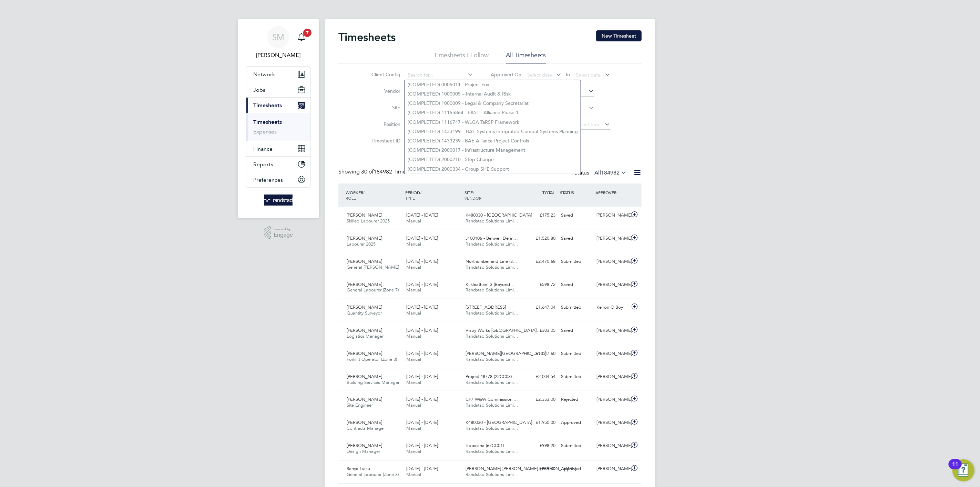 This screenshot has width=980, height=487. I want to click on span: VENDOR, so click(473, 198).